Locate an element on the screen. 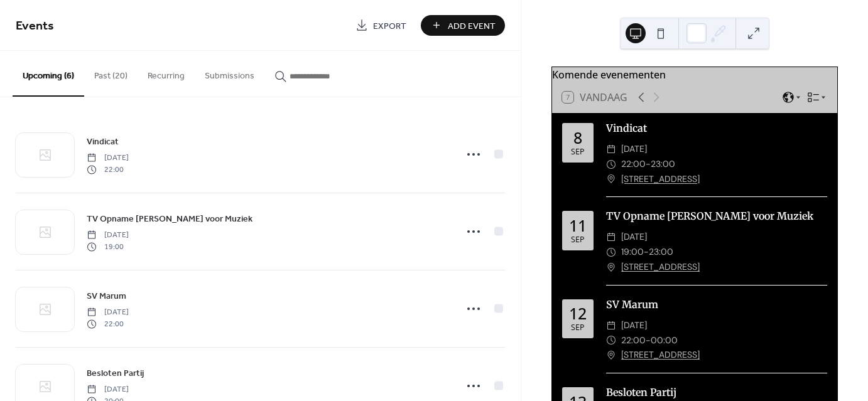  div: Besloten Partij is located at coordinates (717, 392).